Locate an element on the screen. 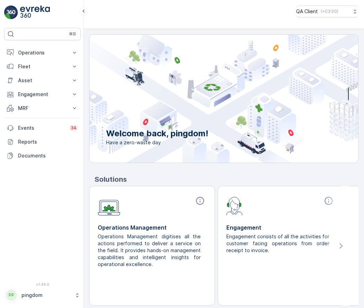 The width and height of the screenshot is (364, 308). p: QA Client is located at coordinates (307, 11).